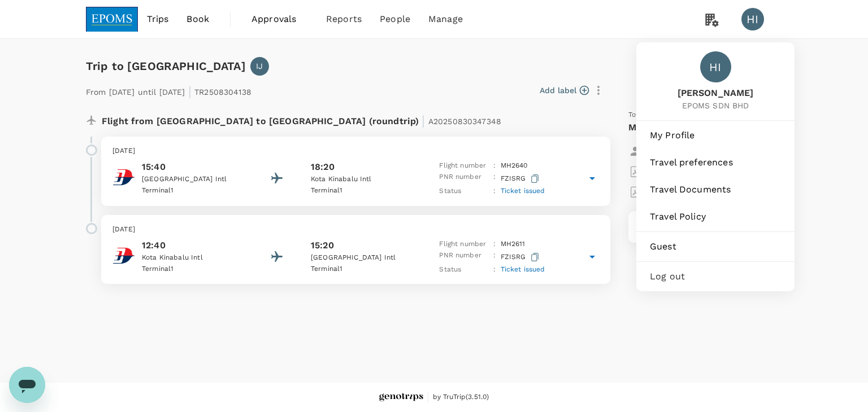  What do you see at coordinates (514, 166) in the screenshot?
I see `p: MH 2640` at bounding box center [514, 166].